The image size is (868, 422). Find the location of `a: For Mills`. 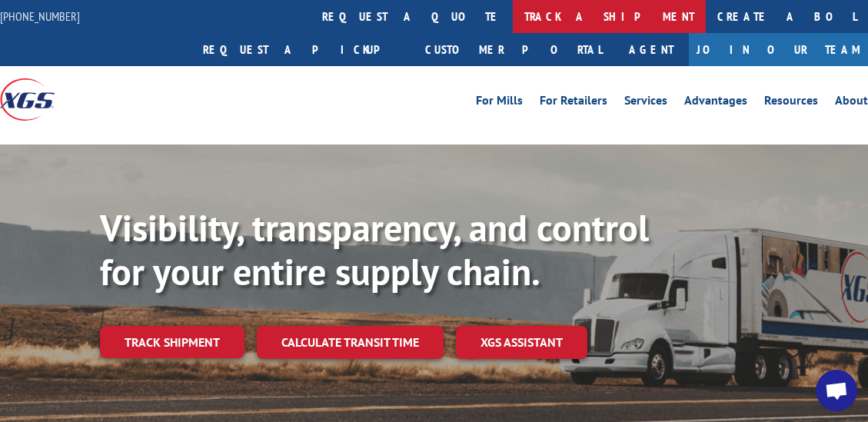

a: For Mills is located at coordinates (499, 104).